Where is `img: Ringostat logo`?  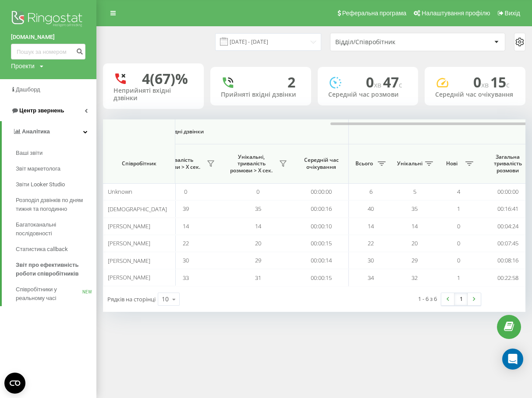 img: Ringostat logo is located at coordinates (48, 19).